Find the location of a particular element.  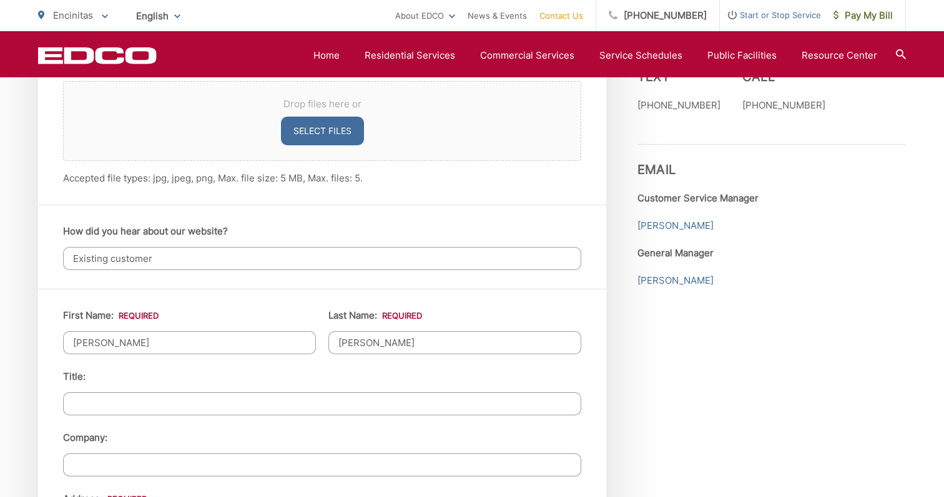

a: Home is located at coordinates (326, 56).